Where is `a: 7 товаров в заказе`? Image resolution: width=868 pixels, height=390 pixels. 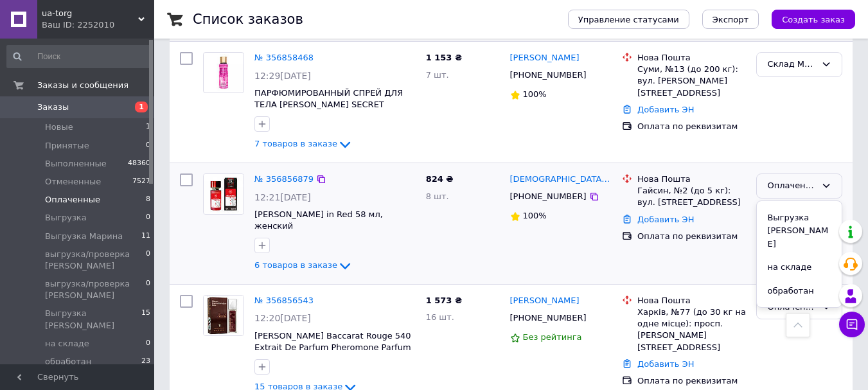 a: 7 товаров в заказе is located at coordinates (303, 143).